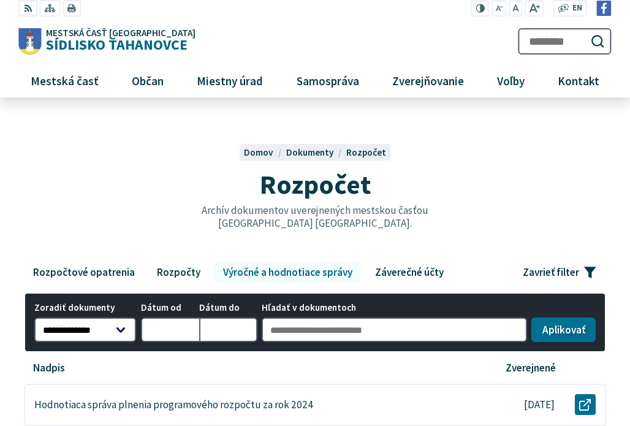 Image resolution: width=630 pixels, height=426 pixels. What do you see at coordinates (118, 40) in the screenshot?
I see `span: Sídlisko Ťahanovce` at bounding box center [118, 40].